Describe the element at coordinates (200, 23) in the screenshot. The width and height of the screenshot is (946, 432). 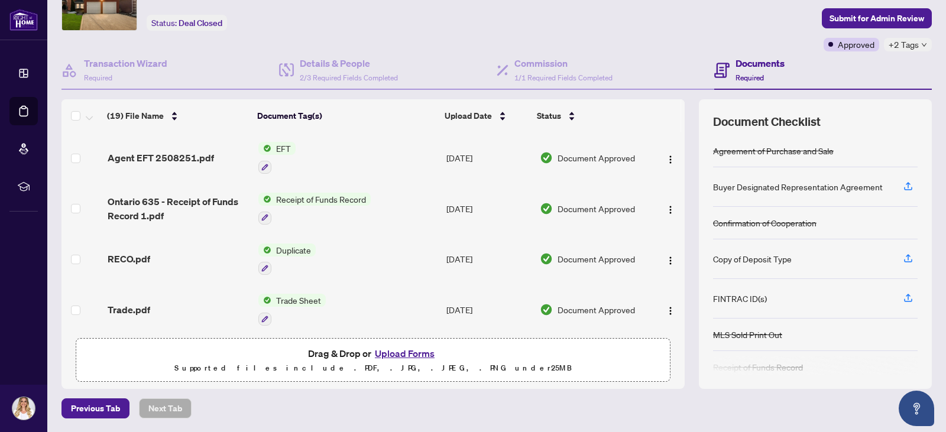
I see `span: Deal Closed` at that location.